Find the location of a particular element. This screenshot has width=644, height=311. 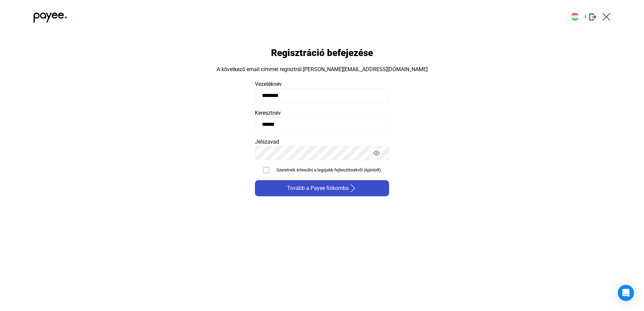

span: Jelszavad is located at coordinates (267, 142).